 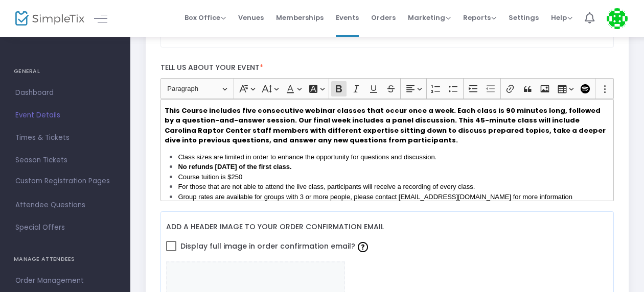 What do you see at coordinates (251, 18) in the screenshot?
I see `span: Venues` at bounding box center [251, 18].